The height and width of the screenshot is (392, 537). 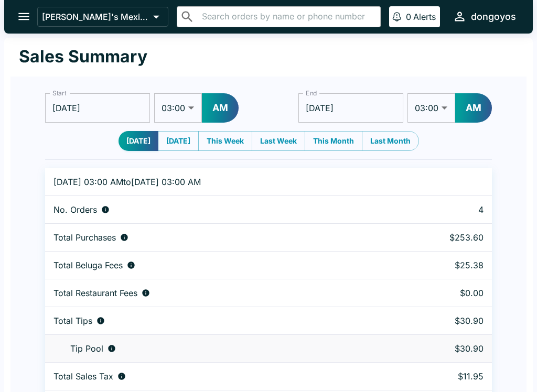 I want to click on p: Tip Pool, so click(x=87, y=349).